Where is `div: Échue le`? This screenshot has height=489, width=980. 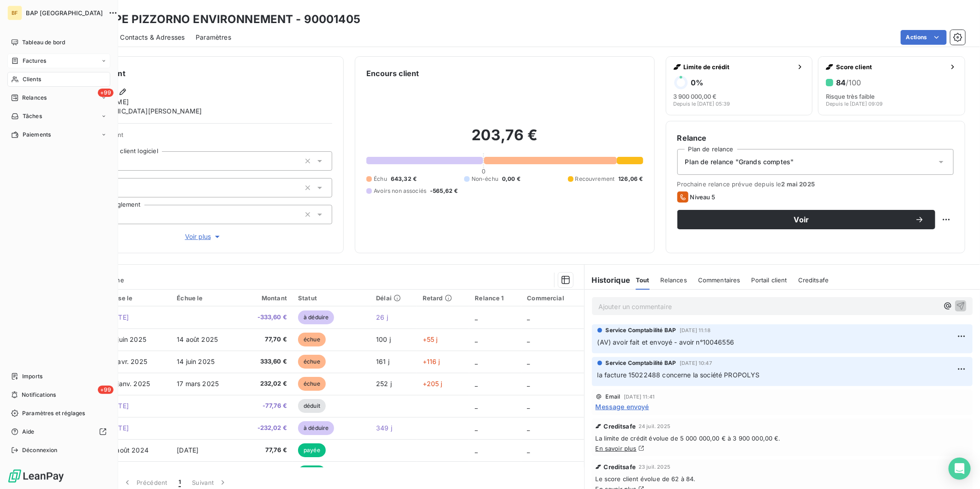 div: Échue le is located at coordinates (205, 298).